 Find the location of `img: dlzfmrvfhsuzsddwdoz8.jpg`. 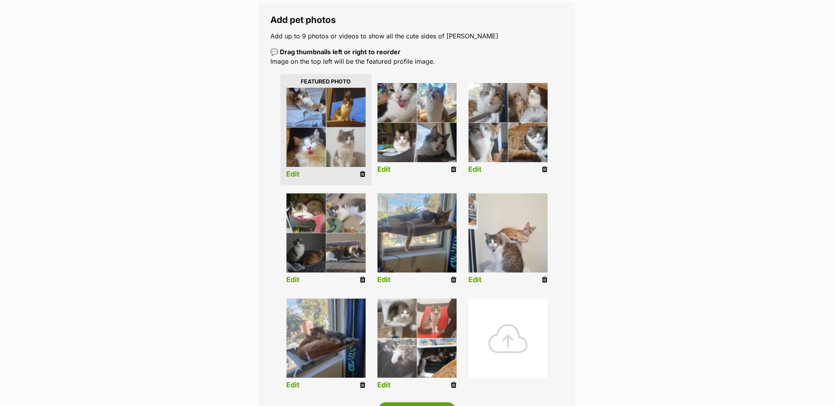

img: dlzfmrvfhsuzsddwdoz8.jpg is located at coordinates (417, 339).